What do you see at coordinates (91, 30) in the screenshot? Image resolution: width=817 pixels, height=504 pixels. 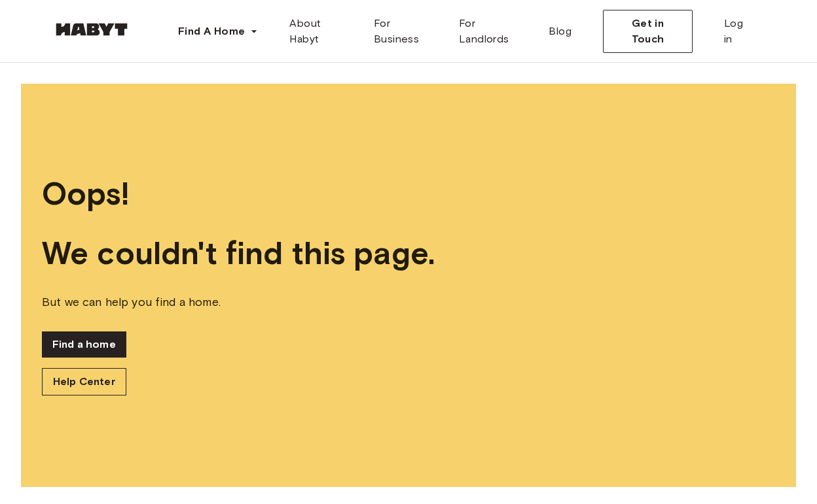 I see `img: Habyt` at bounding box center [91, 30].